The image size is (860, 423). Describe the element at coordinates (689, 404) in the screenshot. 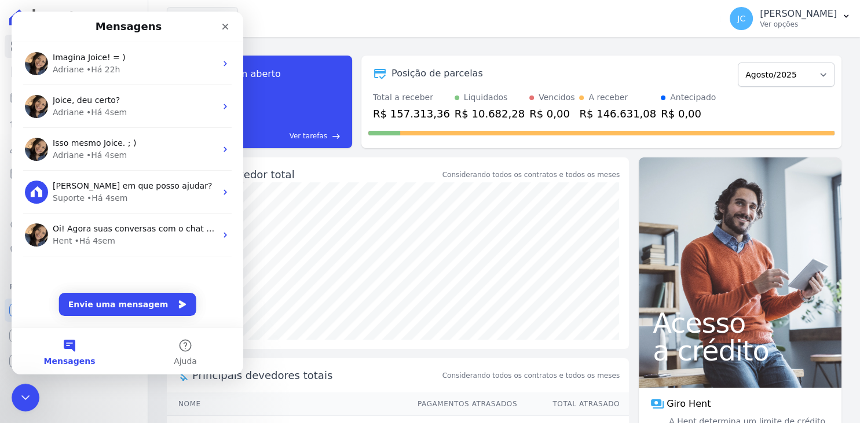

I see `span: Giro Hent` at that location.